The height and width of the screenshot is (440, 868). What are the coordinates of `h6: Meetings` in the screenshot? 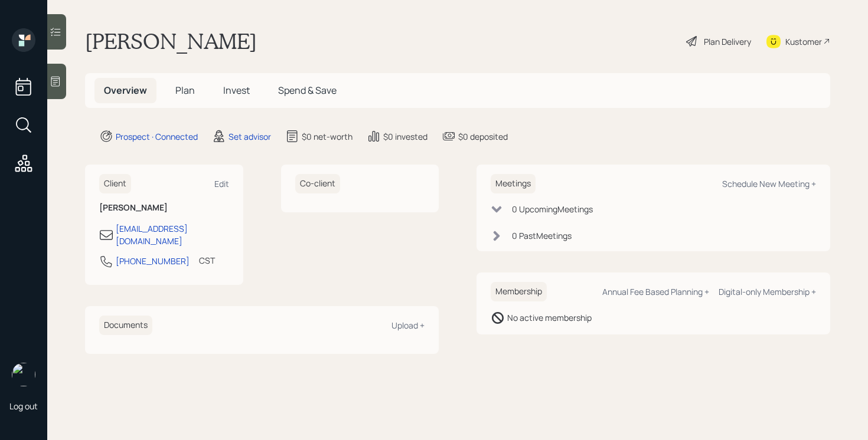 It's located at (513, 183).